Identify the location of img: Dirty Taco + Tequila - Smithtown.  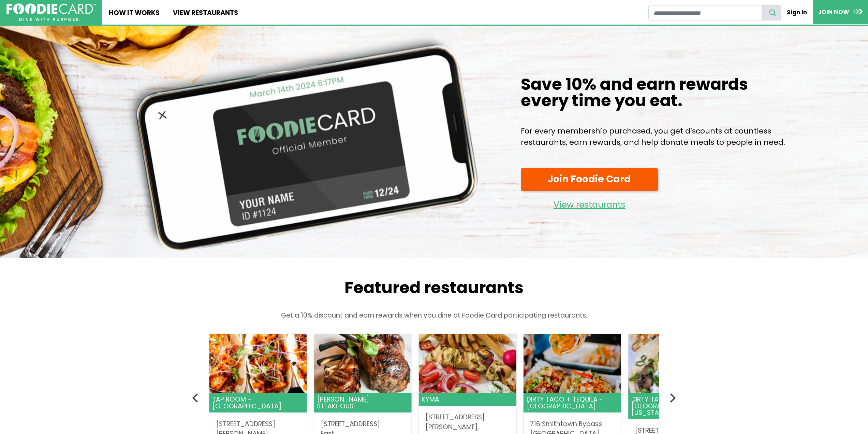
(572, 363).